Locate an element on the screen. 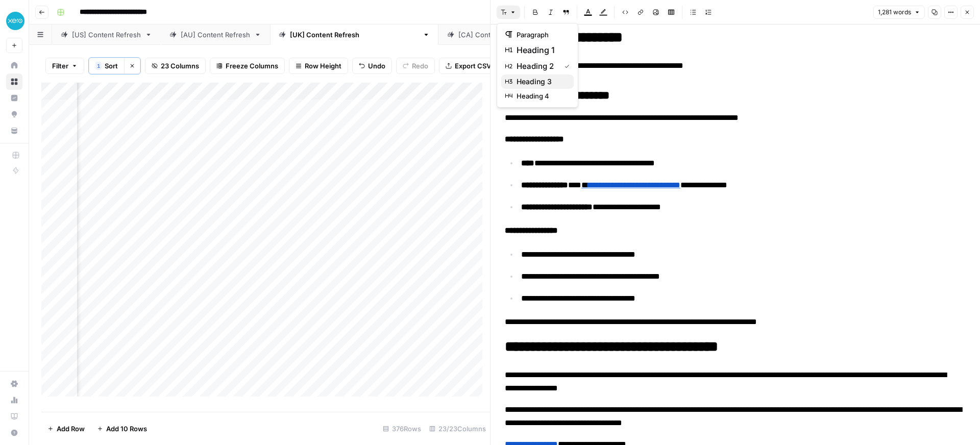  button: 1,281 words is located at coordinates (899, 12).